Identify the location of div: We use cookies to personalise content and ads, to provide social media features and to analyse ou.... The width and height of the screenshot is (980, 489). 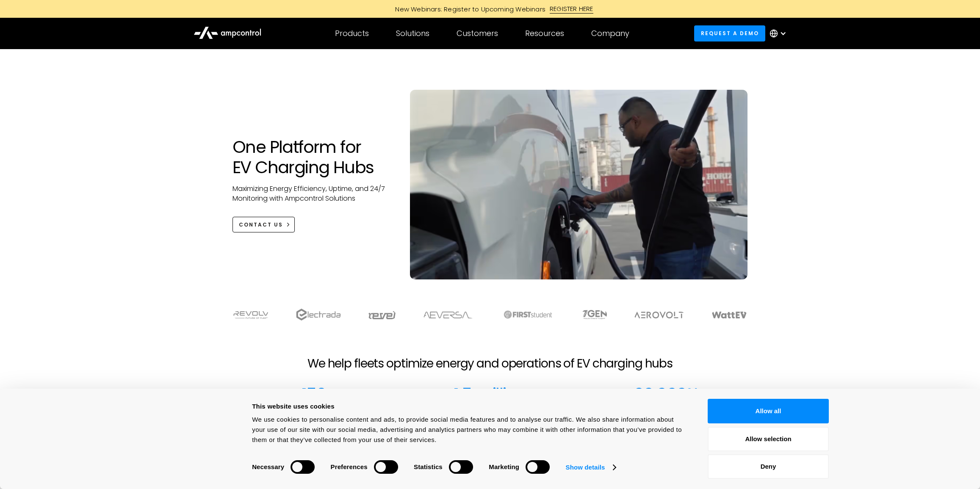
(470, 430).